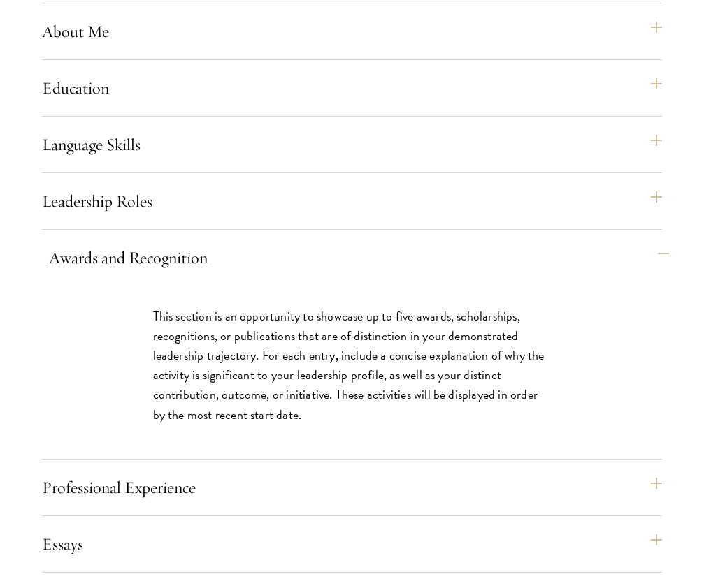 This screenshot has height=588, width=704. Describe the element at coordinates (359, 258) in the screenshot. I see `button: Awards and Recognition` at that location.